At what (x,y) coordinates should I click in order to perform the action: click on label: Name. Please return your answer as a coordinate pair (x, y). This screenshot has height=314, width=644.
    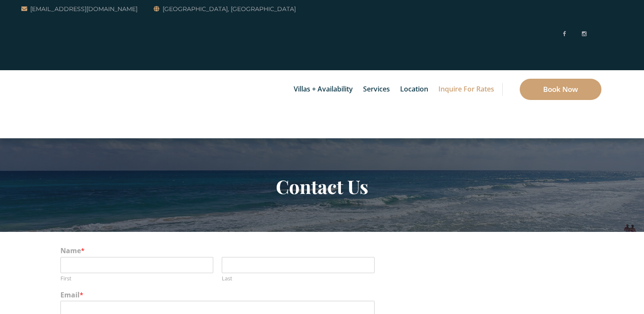
    Looking at the image, I should click on (322, 250).